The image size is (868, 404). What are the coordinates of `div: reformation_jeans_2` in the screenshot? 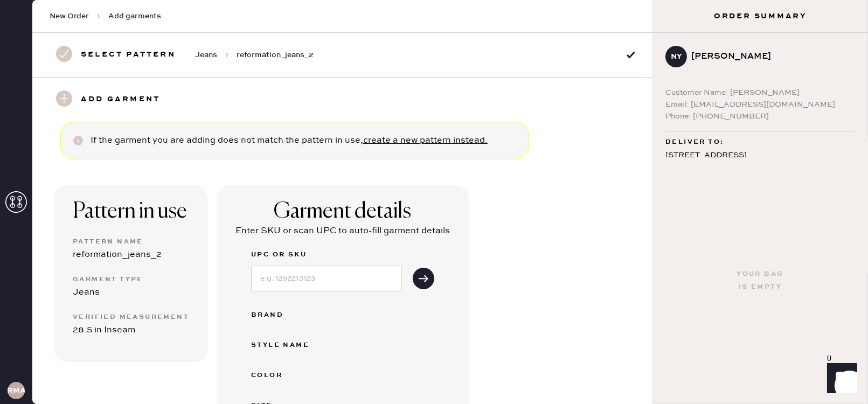 It's located at (131, 255).